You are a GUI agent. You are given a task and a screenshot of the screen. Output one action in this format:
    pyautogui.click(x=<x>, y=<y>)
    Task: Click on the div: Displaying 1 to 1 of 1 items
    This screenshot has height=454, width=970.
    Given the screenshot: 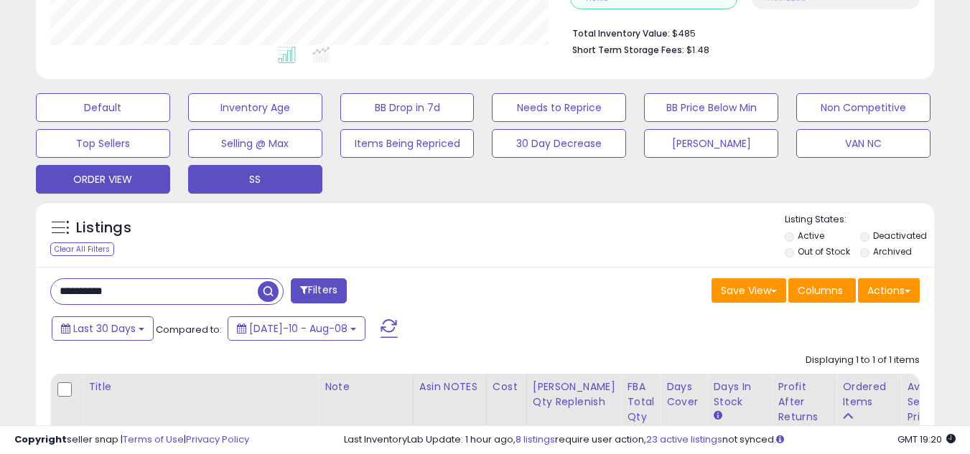 What is the action you would take?
    pyautogui.click(x=862, y=360)
    